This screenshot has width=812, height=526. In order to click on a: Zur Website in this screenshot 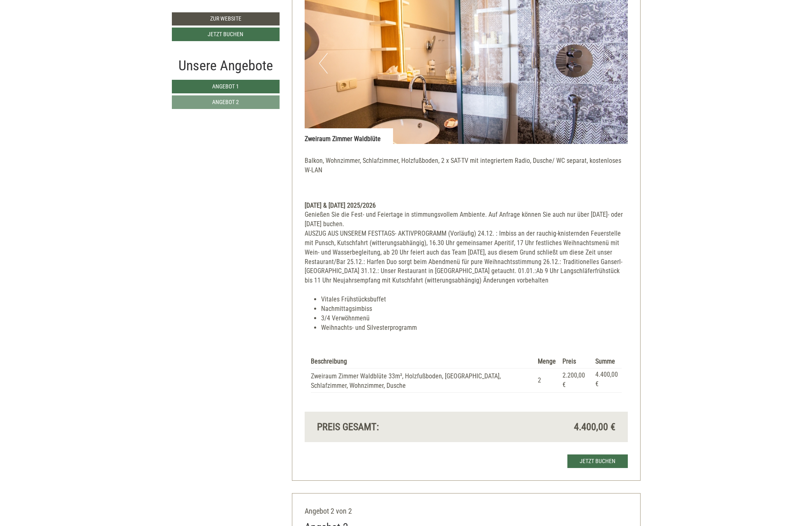, I will do `click(225, 19)`.